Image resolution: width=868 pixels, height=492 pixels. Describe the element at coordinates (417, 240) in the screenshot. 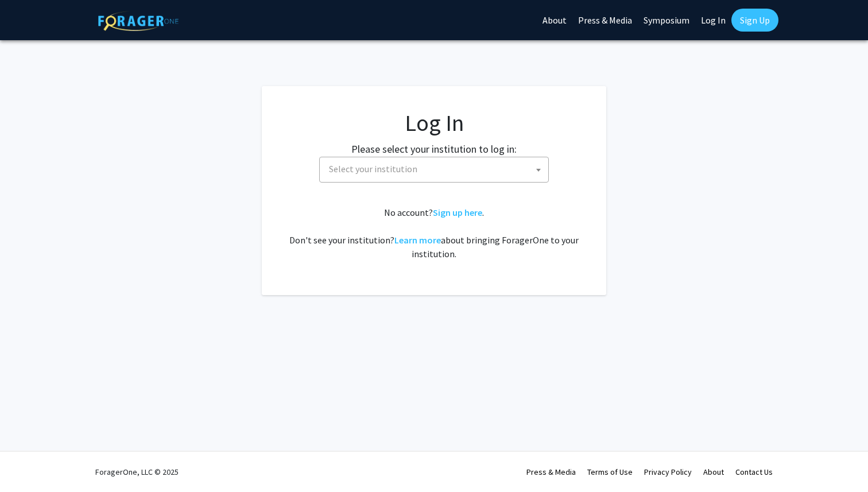

I see `a: Learn more about bringing ForagerOne to your institution` at that location.